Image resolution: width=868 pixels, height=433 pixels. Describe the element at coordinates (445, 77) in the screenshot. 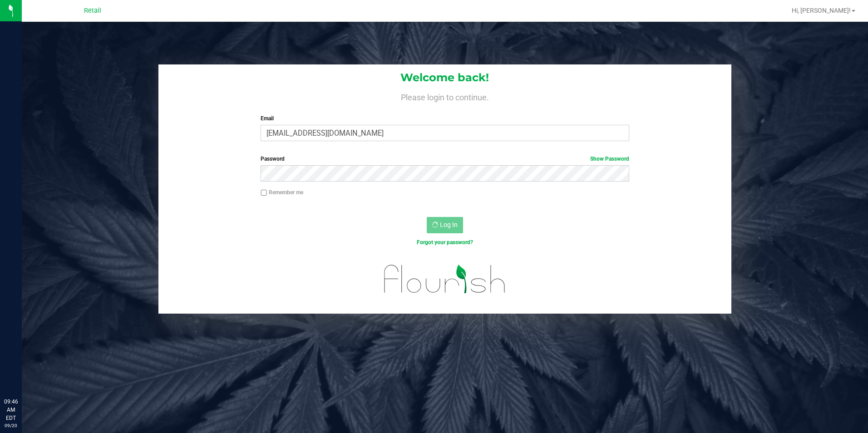

I see `h1: Welcome back!` at that location.